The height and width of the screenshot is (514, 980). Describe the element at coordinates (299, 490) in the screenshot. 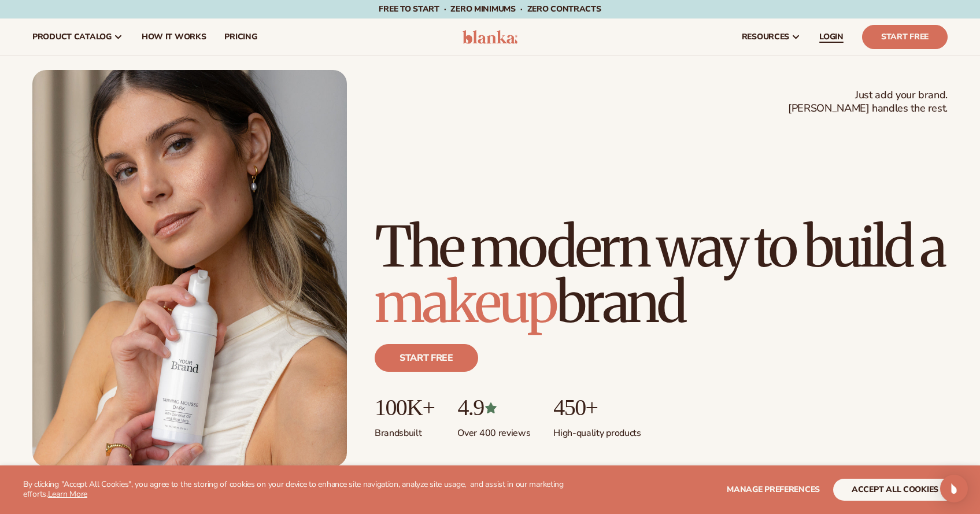

I see `p: By clicking "Accept All Cookies", you agree to the storing of cookies on your device to enhance s...` at that location.